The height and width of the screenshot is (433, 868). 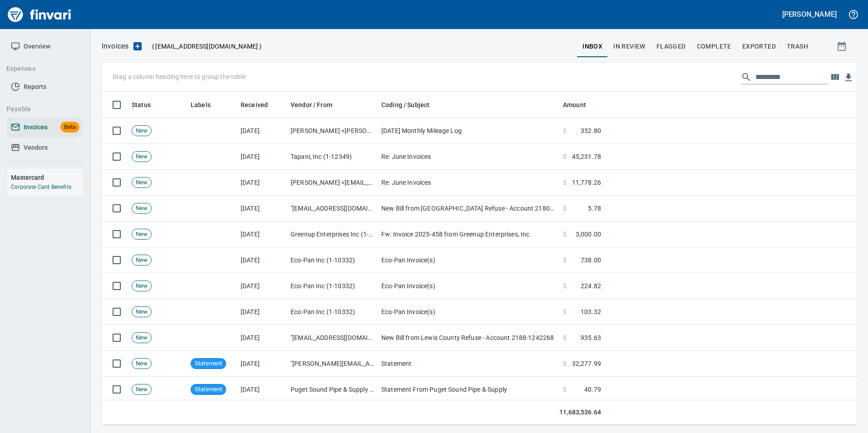 What do you see at coordinates (179, 77) in the screenshot?
I see `p: Drag a column heading here to group the table` at bounding box center [179, 77].